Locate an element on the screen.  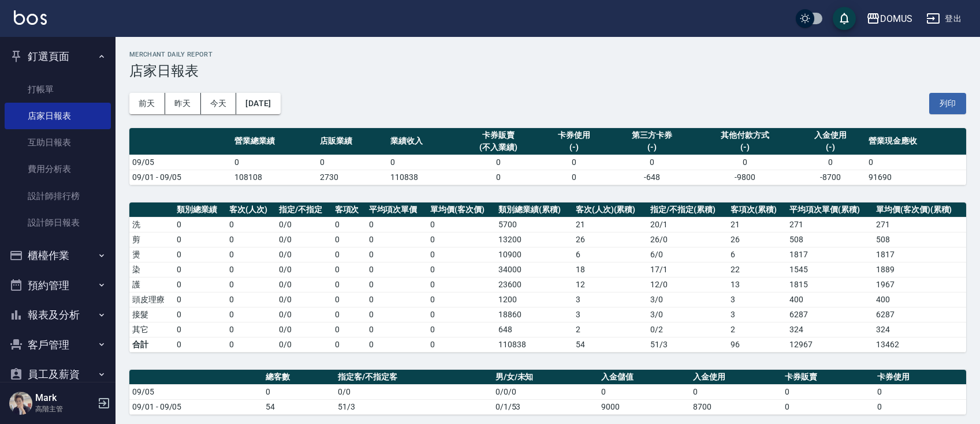
th: 指定/不指定 is located at coordinates (303, 210).